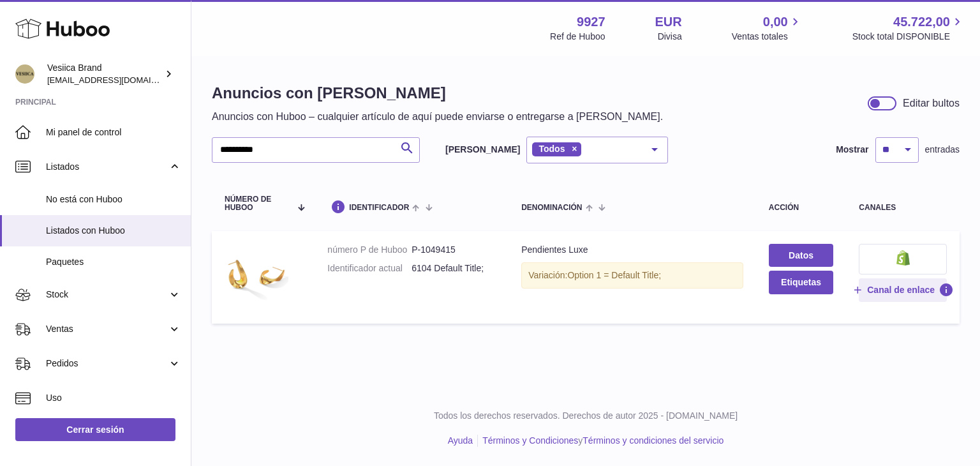  What do you see at coordinates (767, 28) in the screenshot?
I see `a: 0,00 Ventas totales` at bounding box center [767, 28].